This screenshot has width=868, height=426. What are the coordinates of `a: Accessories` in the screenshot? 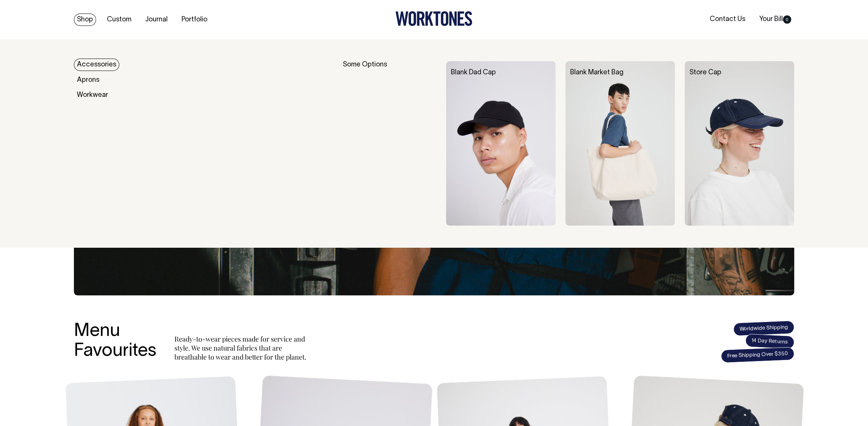 It's located at (96, 65).